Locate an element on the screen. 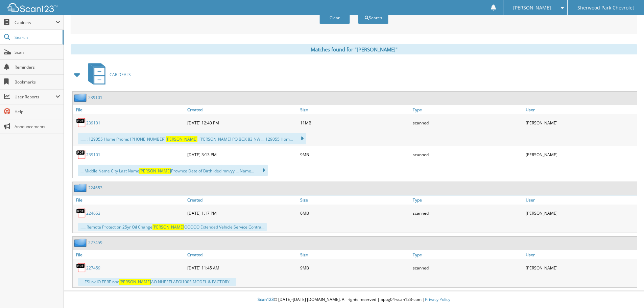 Image resolution: width=644 pixels, height=308 pixels. span: Sherwood Park Chevrolet is located at coordinates (605, 8).